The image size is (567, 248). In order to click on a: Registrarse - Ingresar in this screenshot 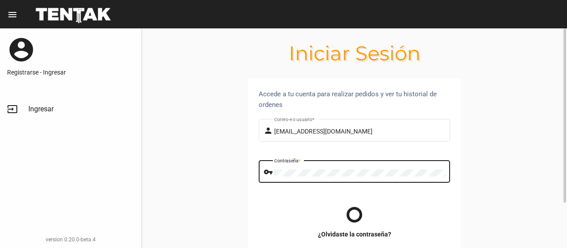, I will do `click(70, 72)`.